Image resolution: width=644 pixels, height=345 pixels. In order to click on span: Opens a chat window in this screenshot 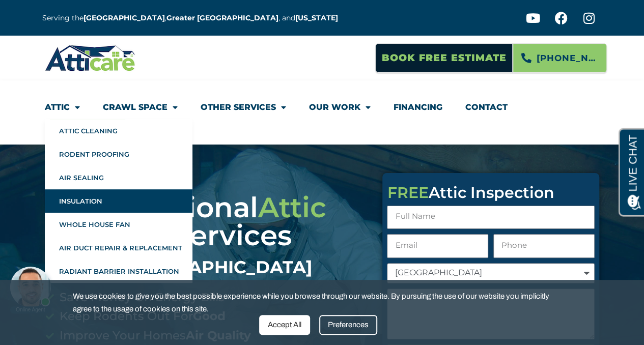, I will do `click(54, 14)`.